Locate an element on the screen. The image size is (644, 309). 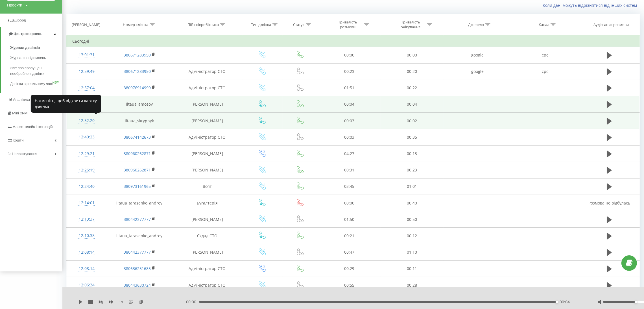
div: Статус is located at coordinates (298, 25).